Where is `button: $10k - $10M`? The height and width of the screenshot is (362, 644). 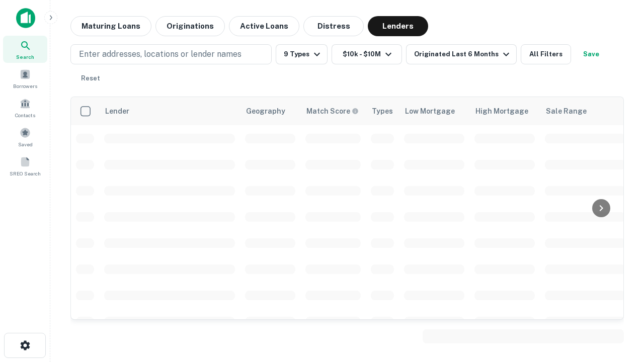
button: $10k - $10M is located at coordinates (367, 54).